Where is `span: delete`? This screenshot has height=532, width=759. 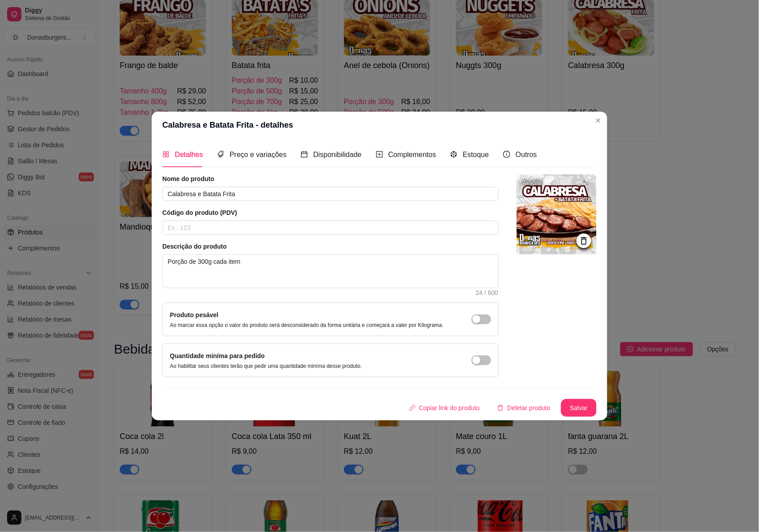
span: delete is located at coordinates (500, 407).